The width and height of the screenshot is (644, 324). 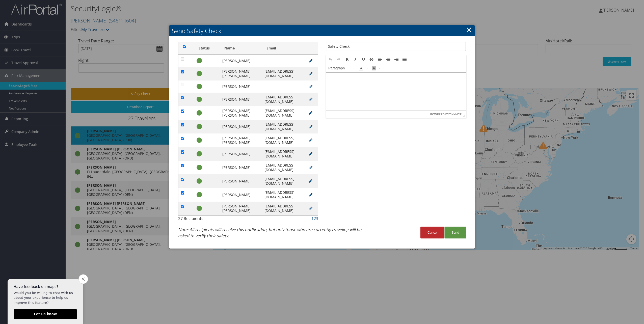 I want to click on h2: Send Safety Check, so click(x=322, y=31).